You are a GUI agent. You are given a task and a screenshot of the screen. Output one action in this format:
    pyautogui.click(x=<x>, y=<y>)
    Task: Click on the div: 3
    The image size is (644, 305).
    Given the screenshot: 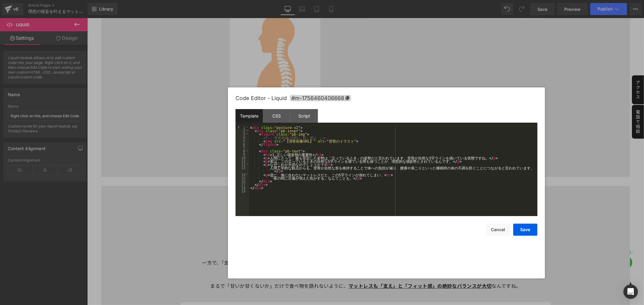 What is the action you would take?
    pyautogui.click(x=242, y=134)
    